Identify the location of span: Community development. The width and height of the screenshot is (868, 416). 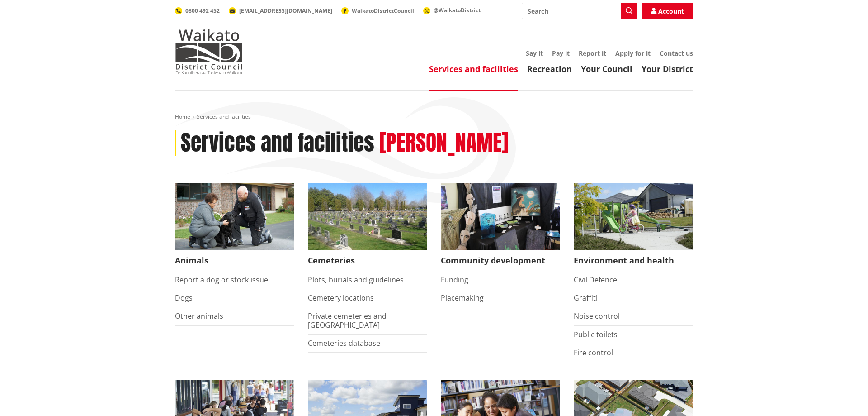
(501, 261).